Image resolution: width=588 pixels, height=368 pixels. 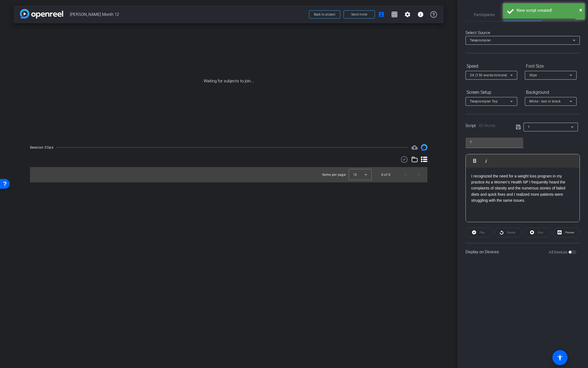 What do you see at coordinates (550, 93) in the screenshot?
I see `div: Background` at bounding box center [550, 93].